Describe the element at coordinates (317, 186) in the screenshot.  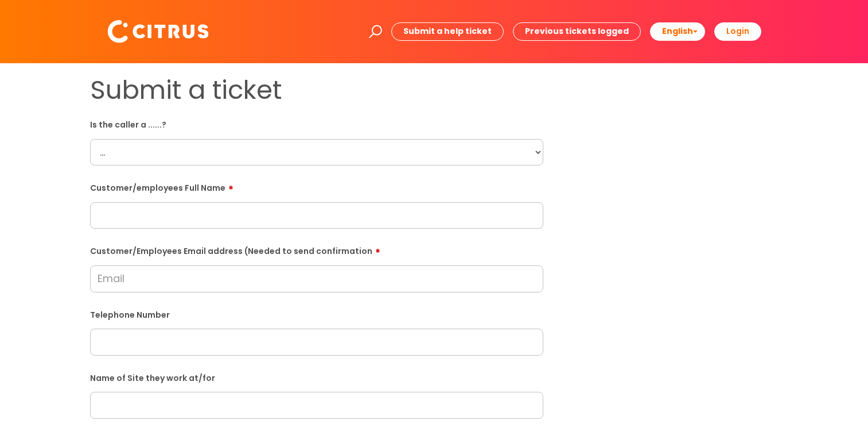
I see `label: Customer/employees Full Name` at that location.